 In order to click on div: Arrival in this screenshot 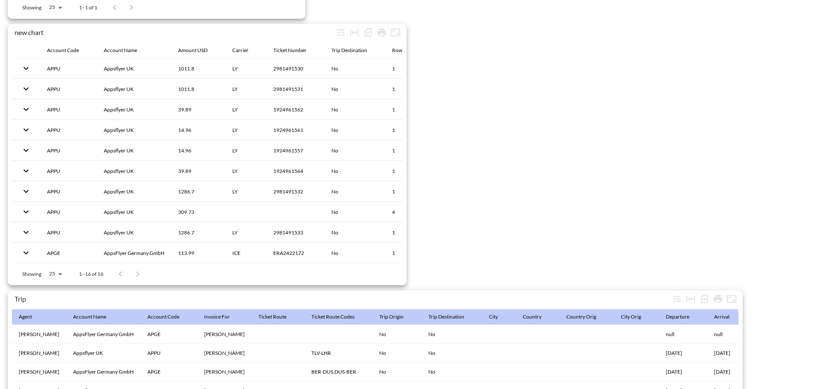, I will do `click(722, 317)`.